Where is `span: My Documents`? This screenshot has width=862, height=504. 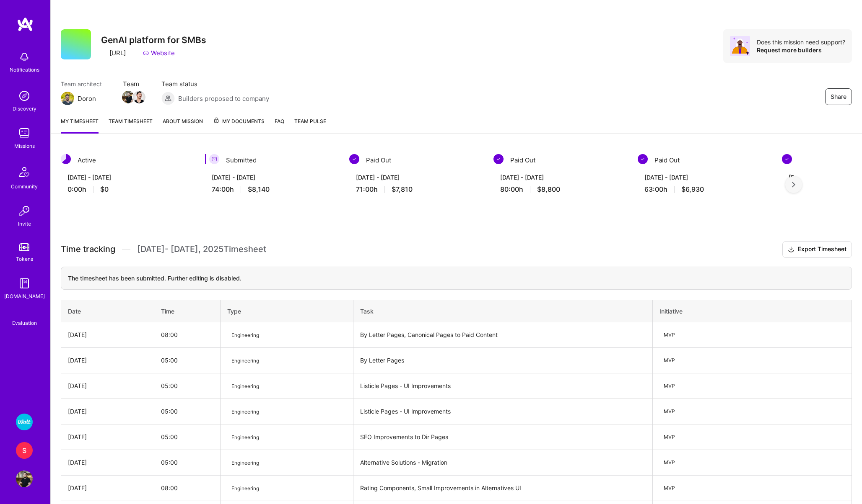
span: My Documents is located at coordinates (239, 122).